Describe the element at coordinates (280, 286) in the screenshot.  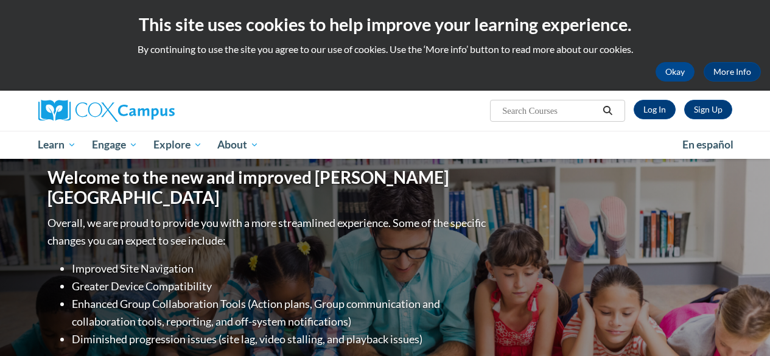
I see `li: Greater Device Compatibility` at that location.